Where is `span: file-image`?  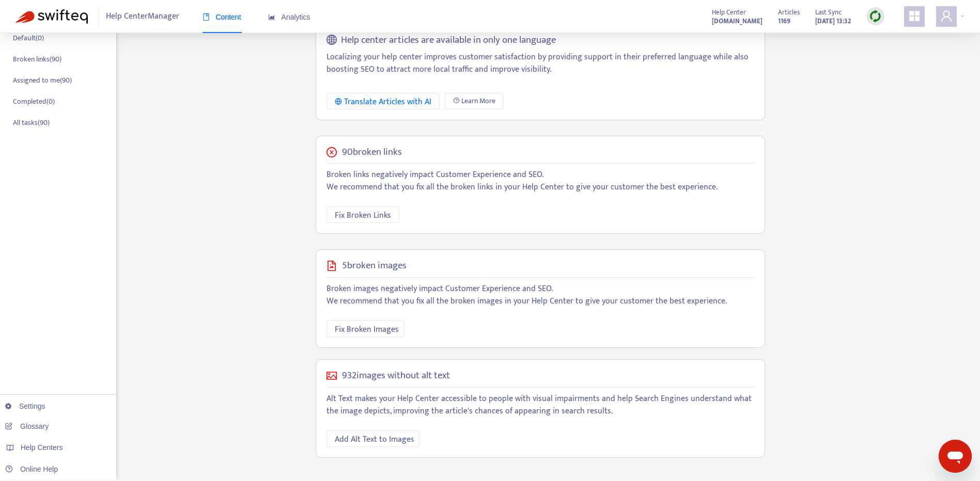
span: file-image is located at coordinates (331, 266).